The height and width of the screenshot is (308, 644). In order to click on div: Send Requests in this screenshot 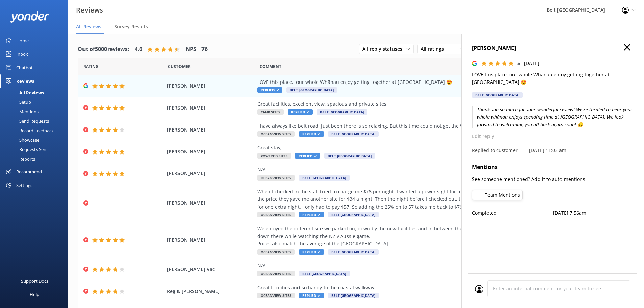, I will do `click(27, 121)`.